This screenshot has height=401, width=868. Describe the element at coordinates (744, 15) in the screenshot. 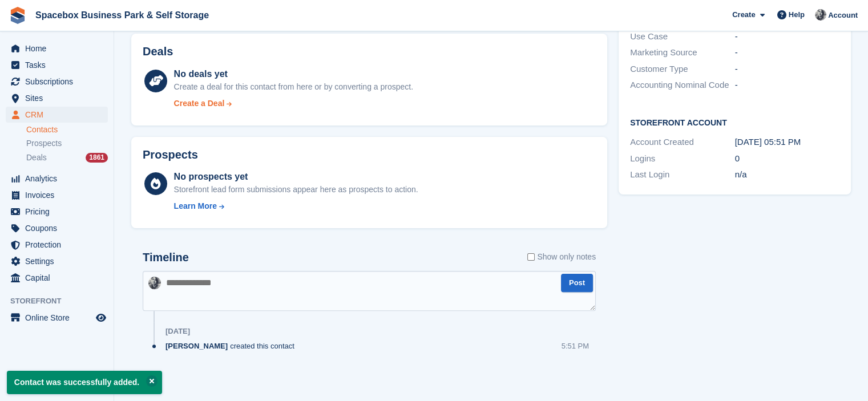

I see `span: Create` at that location.